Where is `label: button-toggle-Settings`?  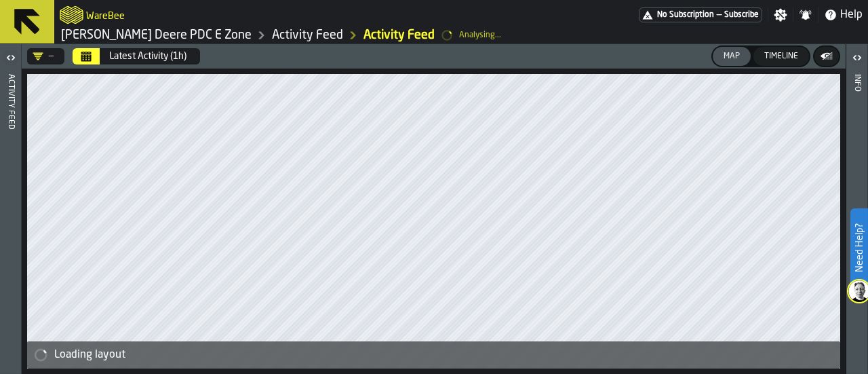
label: button-toggle-Settings is located at coordinates (781, 15).